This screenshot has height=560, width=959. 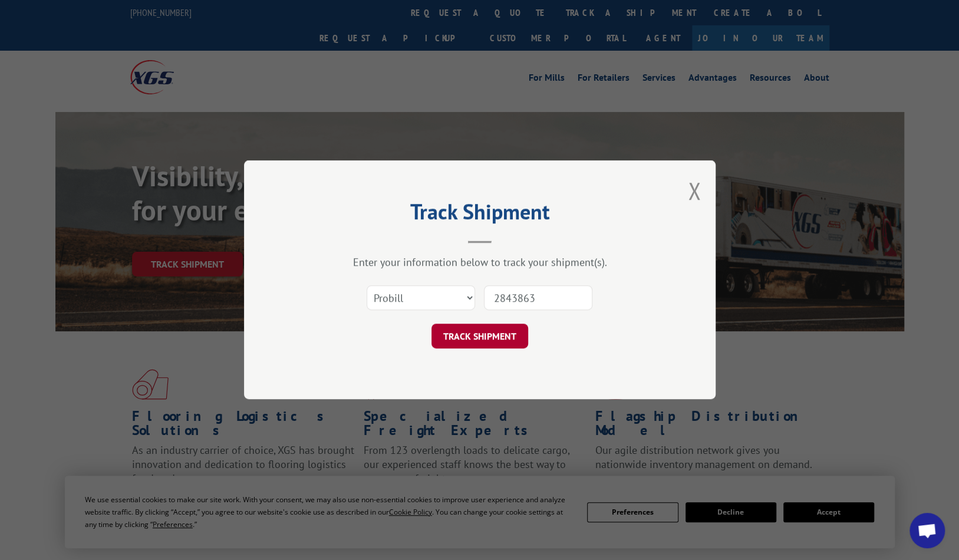 What do you see at coordinates (480, 262) in the screenshot?
I see `div: Enter your information below to track your shipment(s).` at bounding box center [480, 262].